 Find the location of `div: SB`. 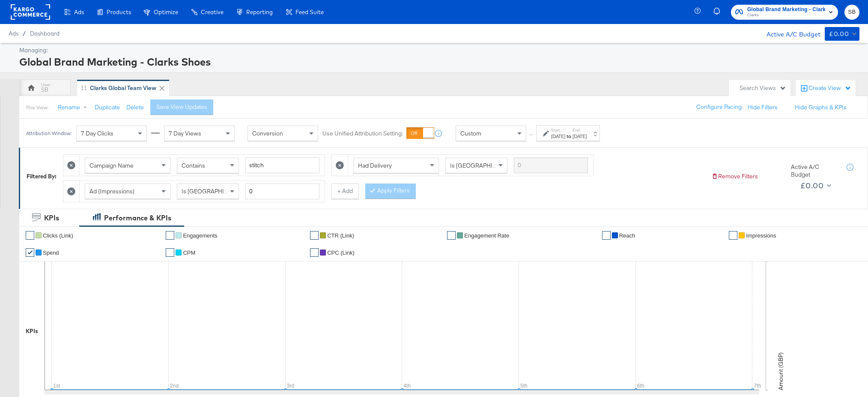

div: SB is located at coordinates (44, 90).